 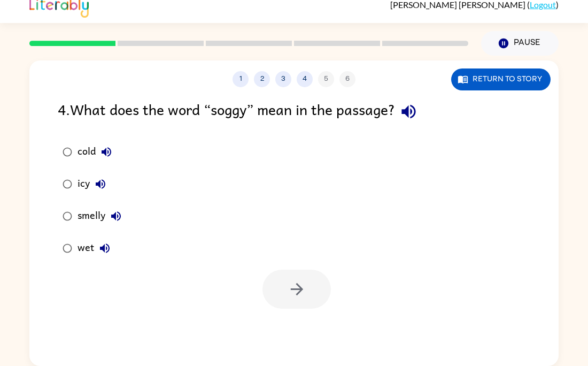 I want to click on button: Return to story, so click(x=501, y=79).